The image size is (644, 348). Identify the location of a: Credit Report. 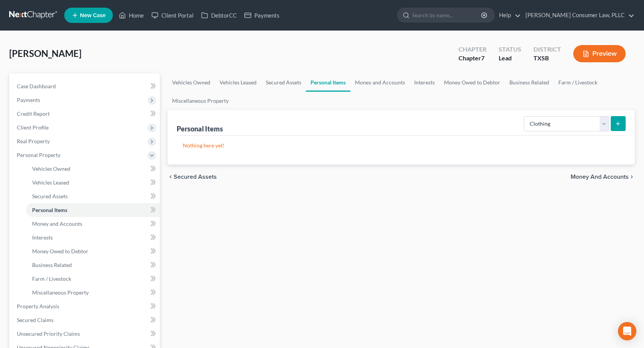
(85, 114).